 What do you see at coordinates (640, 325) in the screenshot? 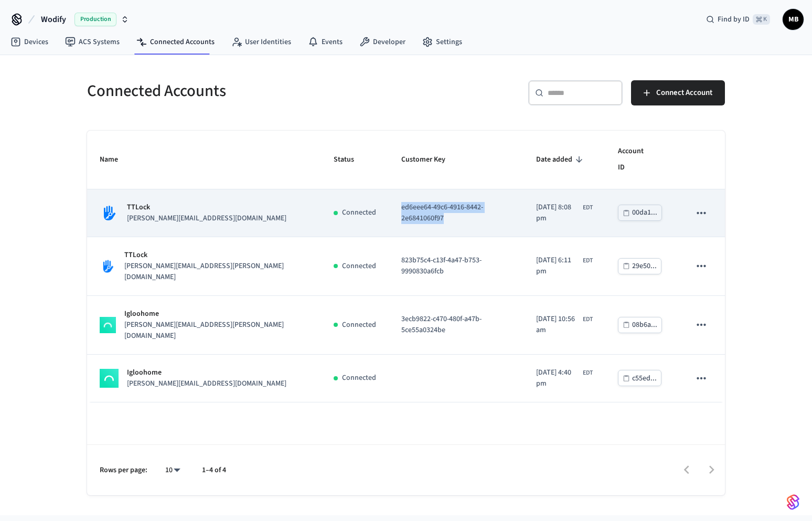
I see `button: 08b6a...` at bounding box center [640, 325].